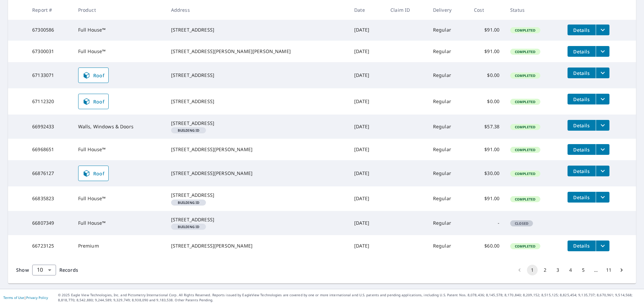 Image resolution: width=644 pixels, height=306 pixels. Describe the element at coordinates (622, 270) in the screenshot. I see `button: Go to next page` at that location.